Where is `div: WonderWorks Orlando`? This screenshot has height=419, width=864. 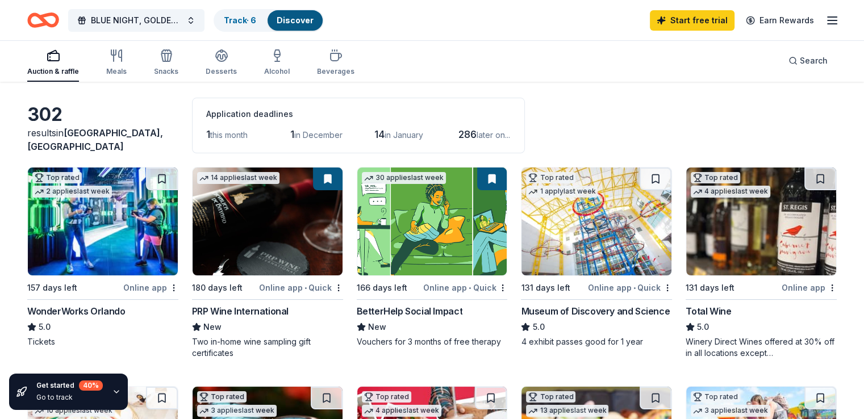 div: WonderWorks Orlando is located at coordinates (76, 311).